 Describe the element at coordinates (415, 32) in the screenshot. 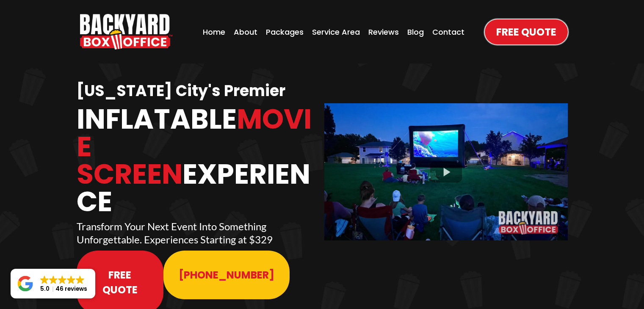

I see `div: Blog` at that location.